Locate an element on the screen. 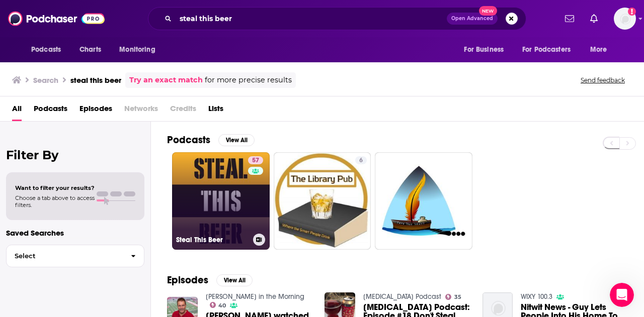 The height and width of the screenshot is (317, 644). a: 35 is located at coordinates (453, 297).